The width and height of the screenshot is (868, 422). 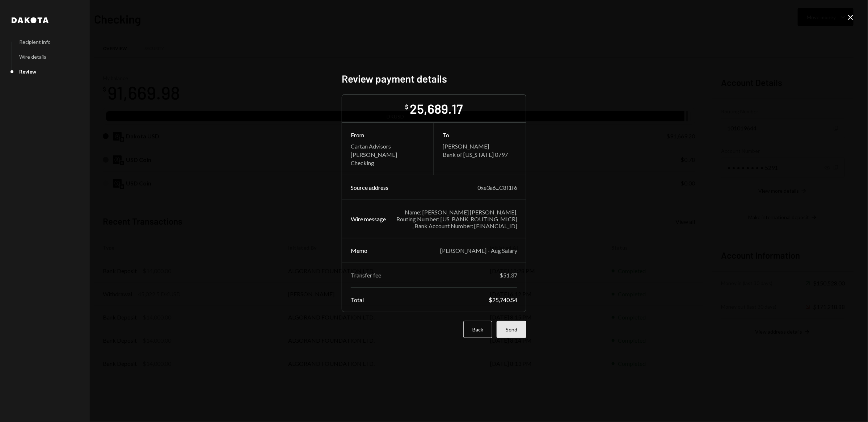 I want to click on div: Checking, so click(x=388, y=162).